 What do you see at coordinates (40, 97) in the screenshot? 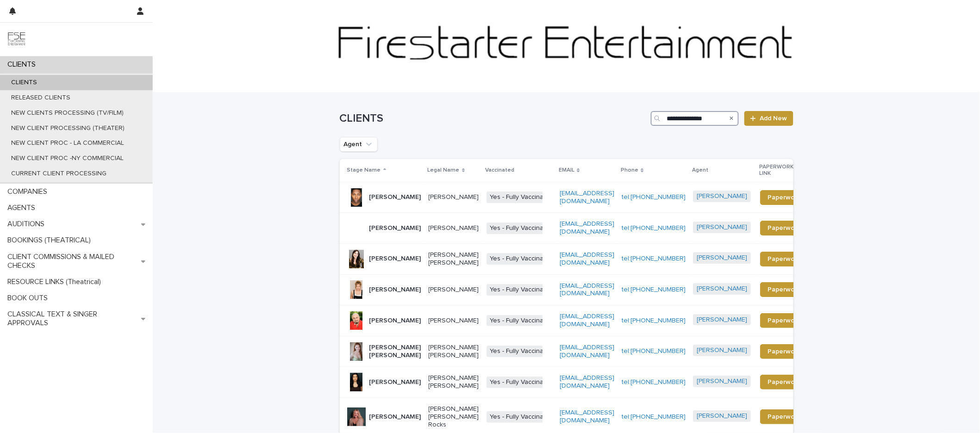
I see `p: RELEASED CLIENTS` at bounding box center [40, 97].